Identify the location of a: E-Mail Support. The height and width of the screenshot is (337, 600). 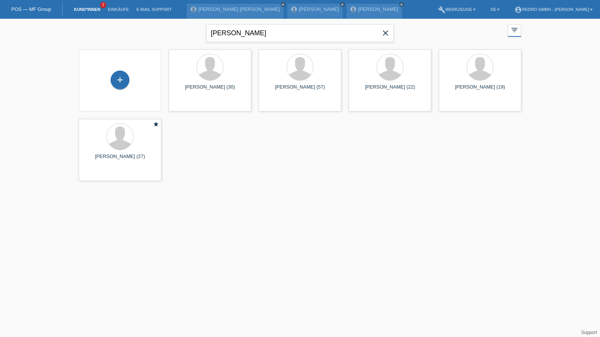
(154, 9).